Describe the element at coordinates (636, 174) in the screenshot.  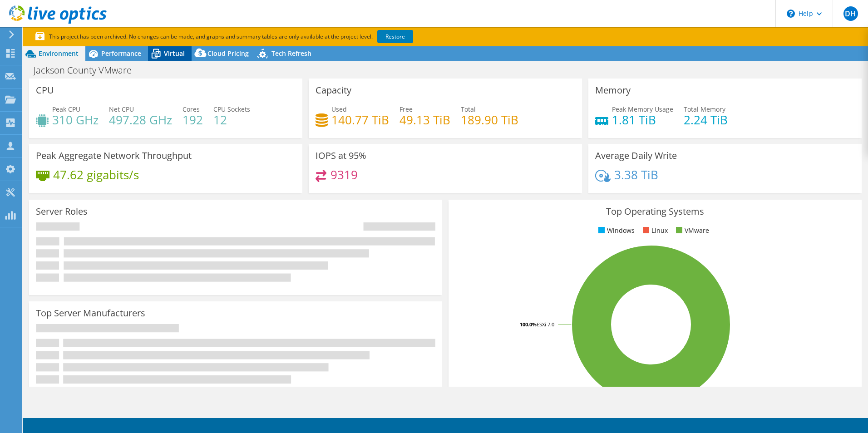
I see `h4: 3.38 TiB` at that location.